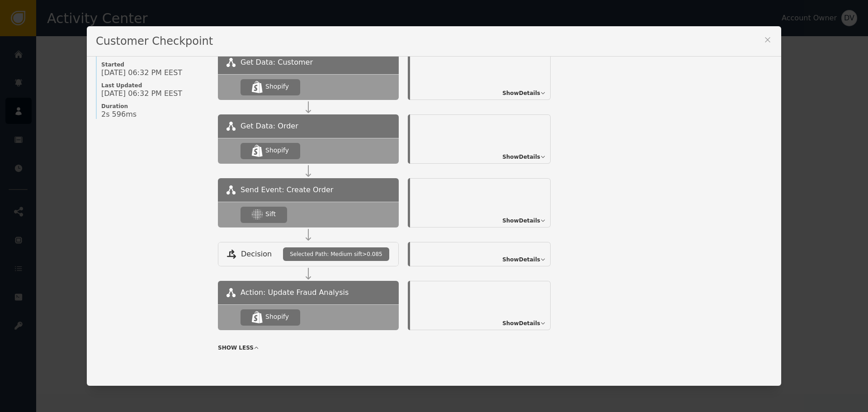 The height and width of the screenshot is (412, 868). I want to click on span: SHOW LESS, so click(236, 348).